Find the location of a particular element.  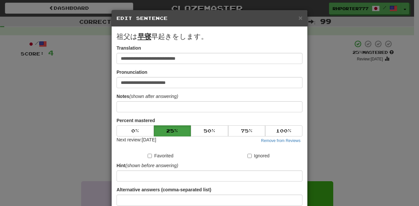

p: 祖父は 早起きをします。 is located at coordinates (209, 37).